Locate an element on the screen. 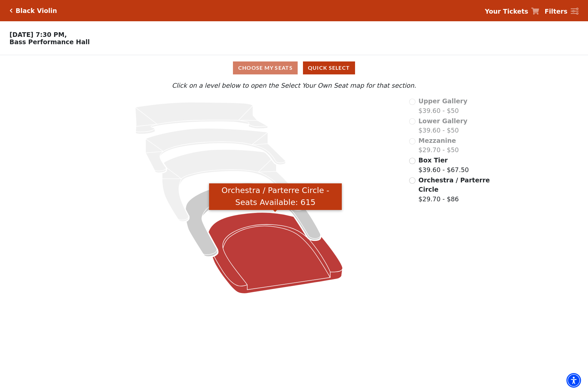 This screenshot has height=392, width=588. h5: Black Violin is located at coordinates (36, 10).